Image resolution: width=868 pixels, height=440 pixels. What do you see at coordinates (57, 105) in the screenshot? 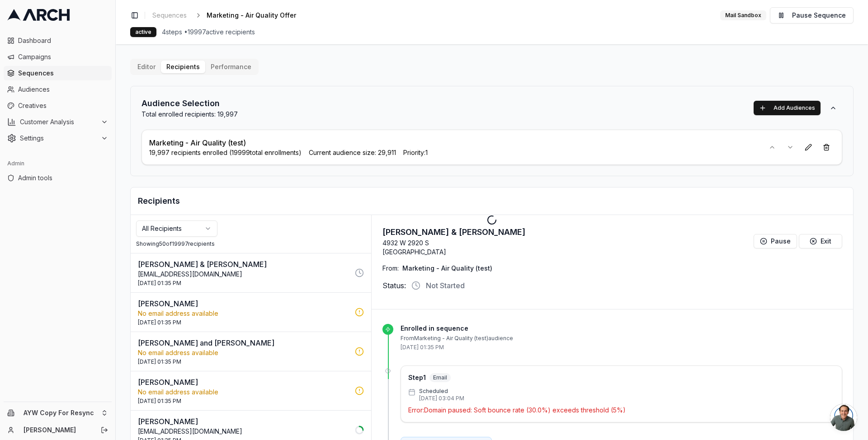
I see `a: Creatives` at bounding box center [57, 105].